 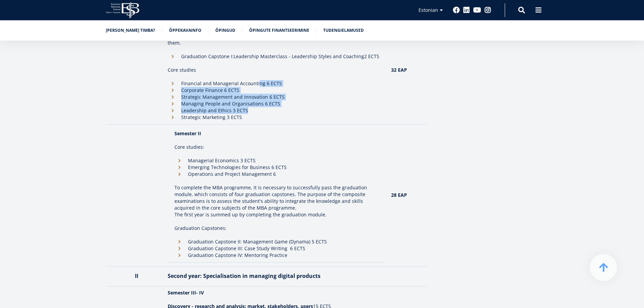 I want to click on p: Core studies:, so click(x=276, y=147).